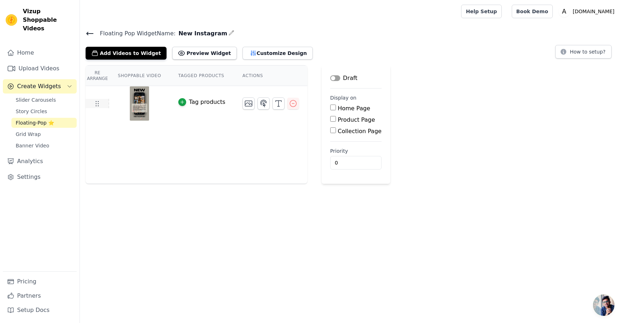  Describe the element at coordinates (350, 78) in the screenshot. I see `p: Draft` at that location.